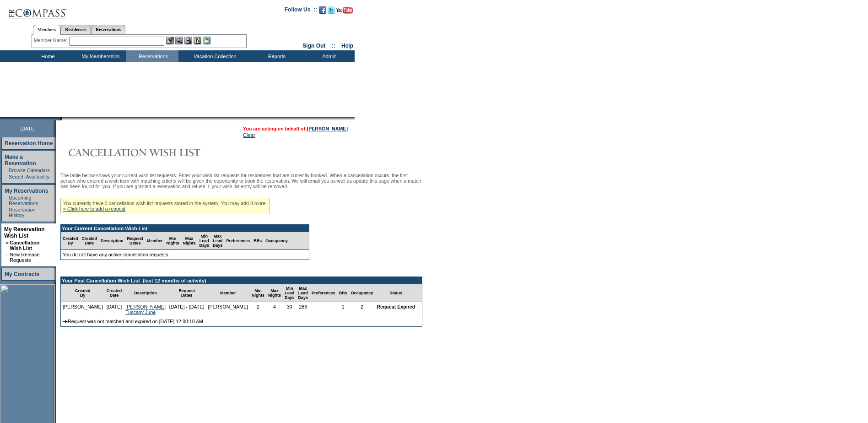 This screenshot has height=423, width=868. Describe the element at coordinates (295, 129) in the screenshot. I see `span: You are acting on behalf of:` at that location.